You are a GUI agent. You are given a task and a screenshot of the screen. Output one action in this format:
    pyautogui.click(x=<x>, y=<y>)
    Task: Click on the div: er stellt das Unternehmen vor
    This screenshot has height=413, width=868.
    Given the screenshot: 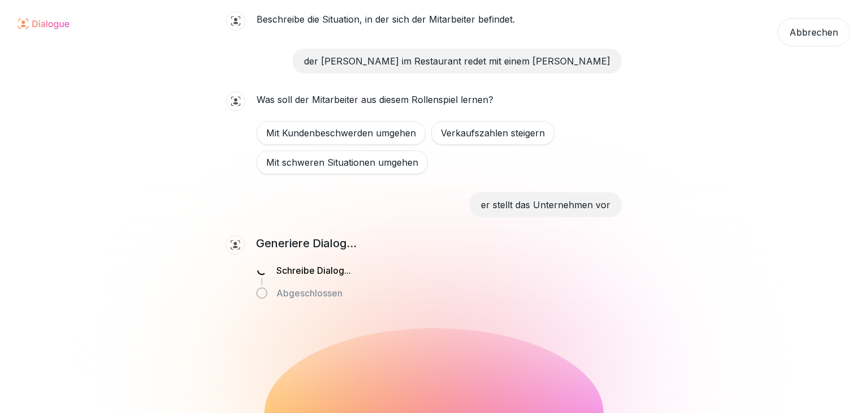 What is the action you would take?
    pyautogui.click(x=545, y=204)
    